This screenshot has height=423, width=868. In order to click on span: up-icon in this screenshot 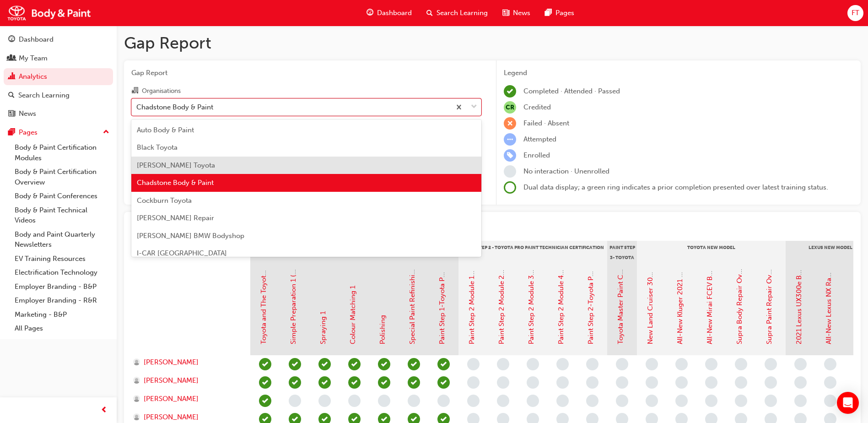, I will do `click(106, 132)`.